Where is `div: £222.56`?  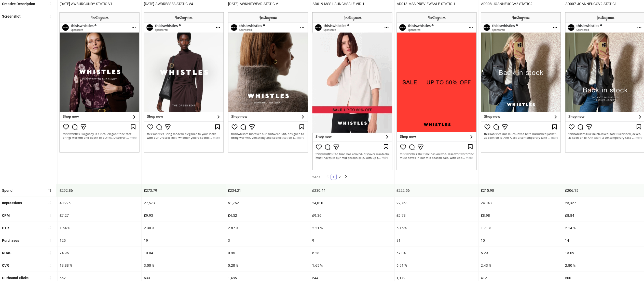
div: £222.56 is located at coordinates (437, 191).